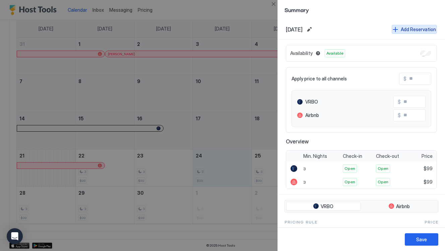 The image size is (445, 251). I want to click on span: Available, so click(334, 53).